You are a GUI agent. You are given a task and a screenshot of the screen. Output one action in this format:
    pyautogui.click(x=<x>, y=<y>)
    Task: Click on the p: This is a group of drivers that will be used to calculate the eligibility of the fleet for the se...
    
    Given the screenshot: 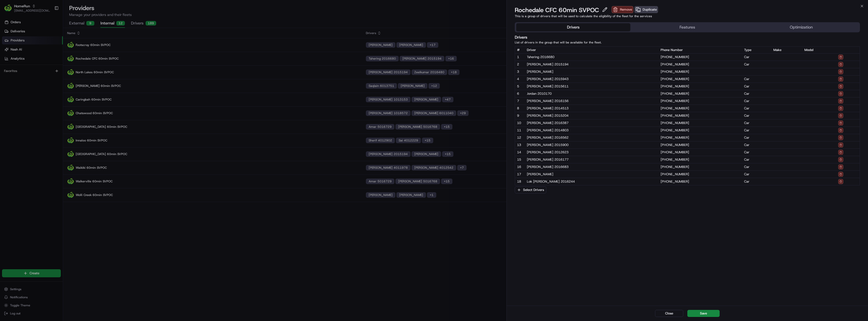 What is the action you would take?
    pyautogui.click(x=687, y=16)
    